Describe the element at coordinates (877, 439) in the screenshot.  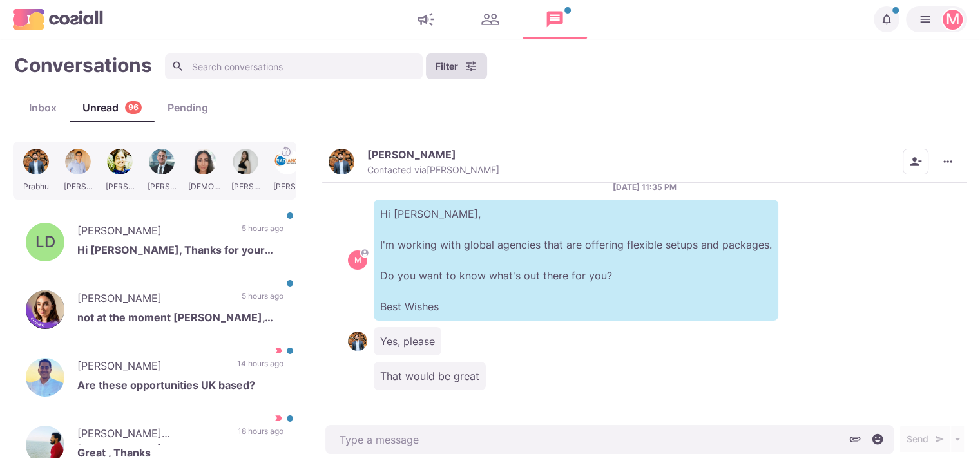
I see `button: Select emoji` at that location.